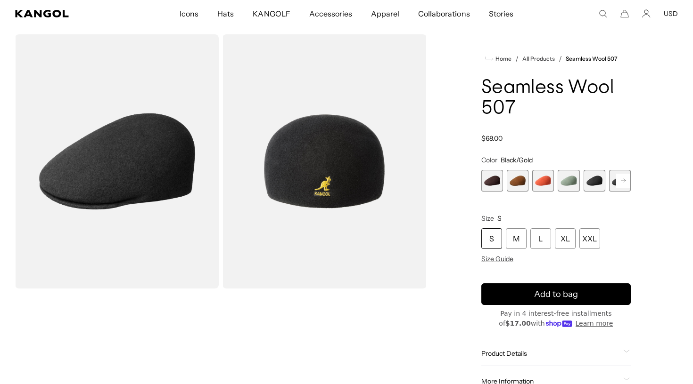 The image size is (693, 384). What do you see at coordinates (543, 181) in the screenshot?
I see `label: Coral Flame` at bounding box center [543, 181].